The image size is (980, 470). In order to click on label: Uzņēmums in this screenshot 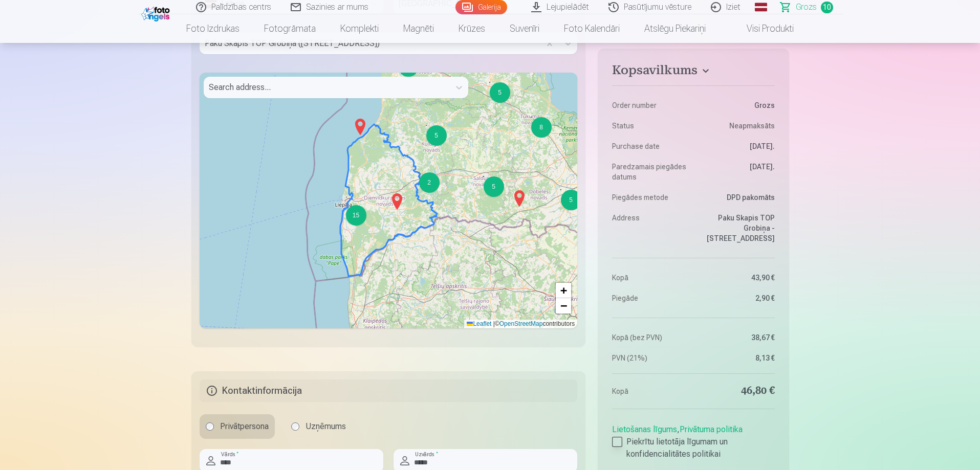, I will do `click(318, 427)`.